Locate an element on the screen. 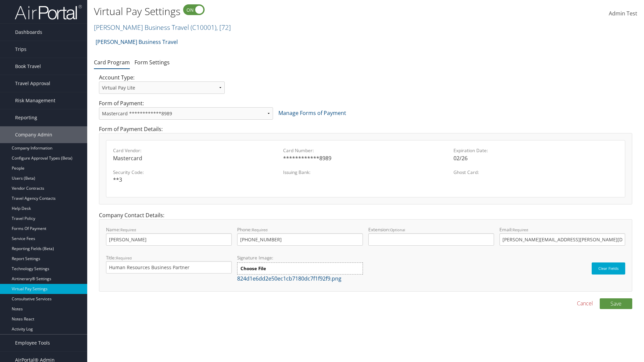 Image resolution: width=644 pixels, height=362 pixels. span: Company Admin is located at coordinates (34, 135).